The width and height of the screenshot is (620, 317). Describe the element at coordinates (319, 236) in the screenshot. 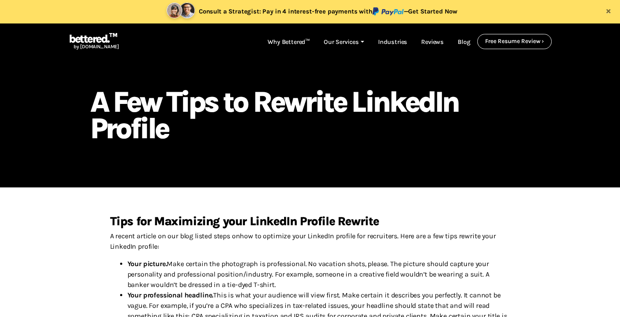

I see `a: how to optimize your LinkedIn profile for recruiters` at that location.